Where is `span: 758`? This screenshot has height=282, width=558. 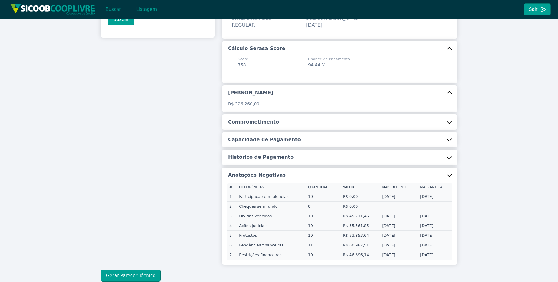 span: 758 is located at coordinates (242, 65).